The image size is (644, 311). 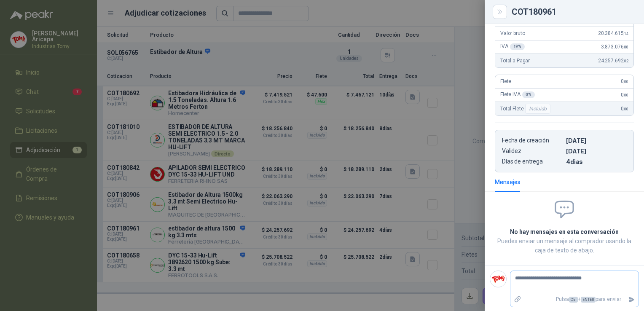 What do you see at coordinates (631, 299) in the screenshot?
I see `button: Enviar` at bounding box center [631, 299].